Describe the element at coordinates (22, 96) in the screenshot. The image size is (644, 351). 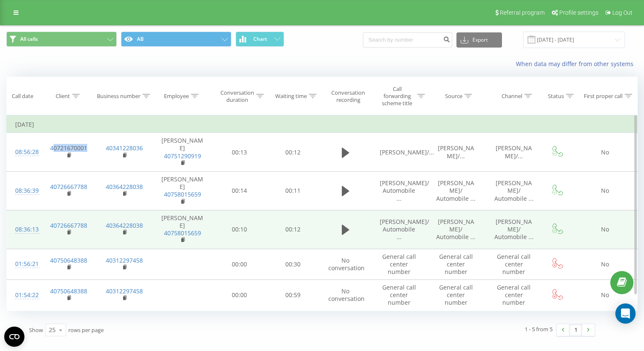
I see `div: Call date` at that location.